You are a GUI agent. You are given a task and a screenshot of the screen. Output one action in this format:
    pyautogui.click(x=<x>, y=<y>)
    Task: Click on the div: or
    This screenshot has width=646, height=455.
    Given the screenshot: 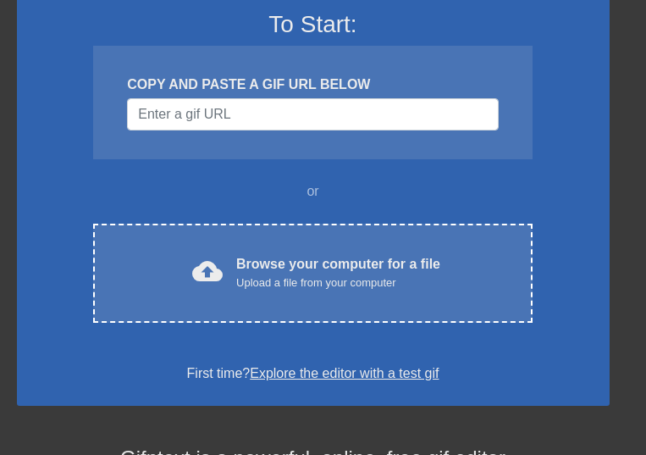 What is the action you would take?
    pyautogui.click(x=313, y=191)
    